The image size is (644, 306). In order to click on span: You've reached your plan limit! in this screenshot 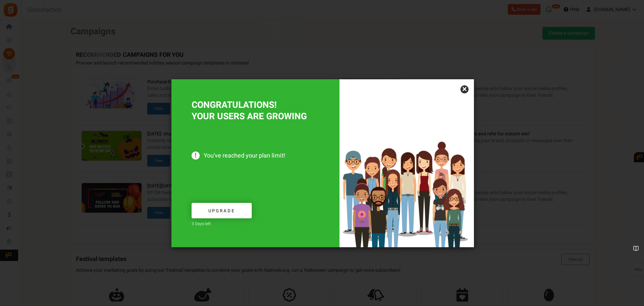, I will do `click(255, 156)`.